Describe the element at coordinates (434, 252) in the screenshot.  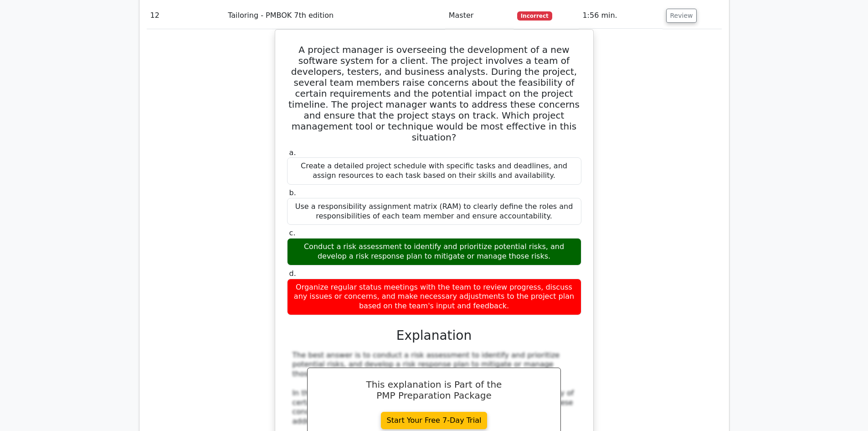
I see `div: Conduct a risk assessment to identify and prioritize potential risks, and develop a risk response...` at that location.